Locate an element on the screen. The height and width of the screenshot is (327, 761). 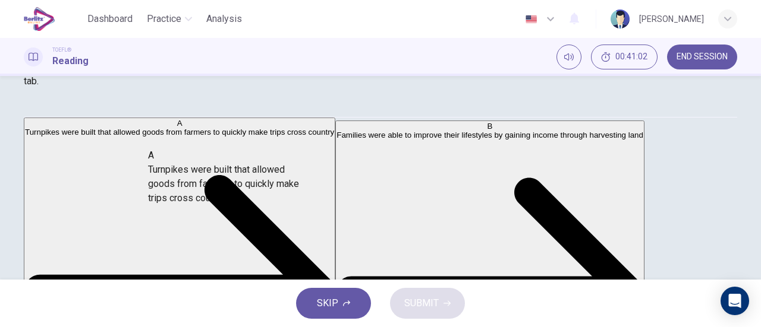
button: Dashboard is located at coordinates (110, 19).